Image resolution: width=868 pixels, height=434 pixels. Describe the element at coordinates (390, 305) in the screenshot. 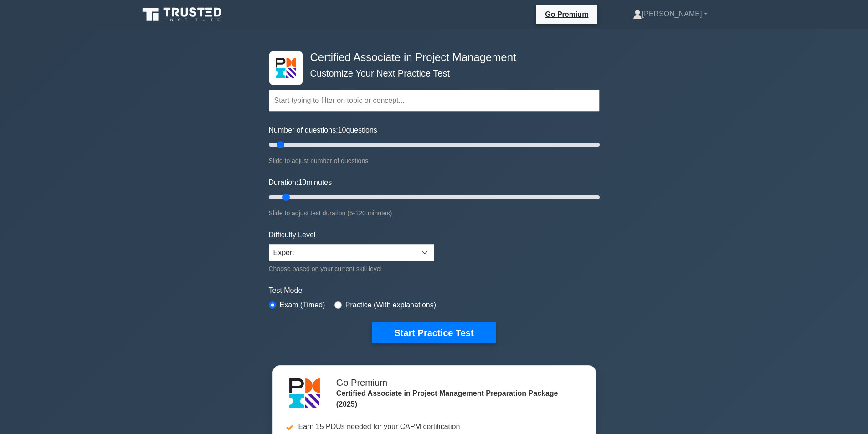

I see `label: Practice (With explanations)` at that location.